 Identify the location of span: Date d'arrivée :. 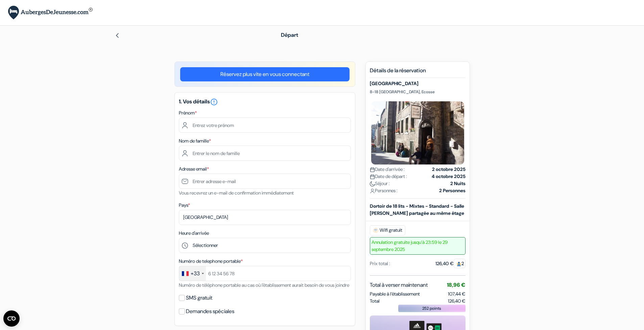
(387, 169).